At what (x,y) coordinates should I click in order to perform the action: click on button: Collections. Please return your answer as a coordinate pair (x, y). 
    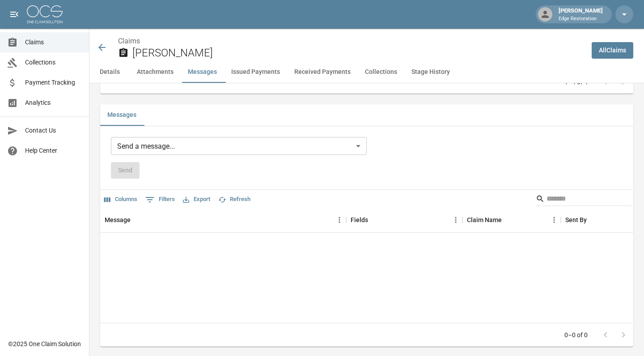
    Looking at the image, I should click on (381, 72).